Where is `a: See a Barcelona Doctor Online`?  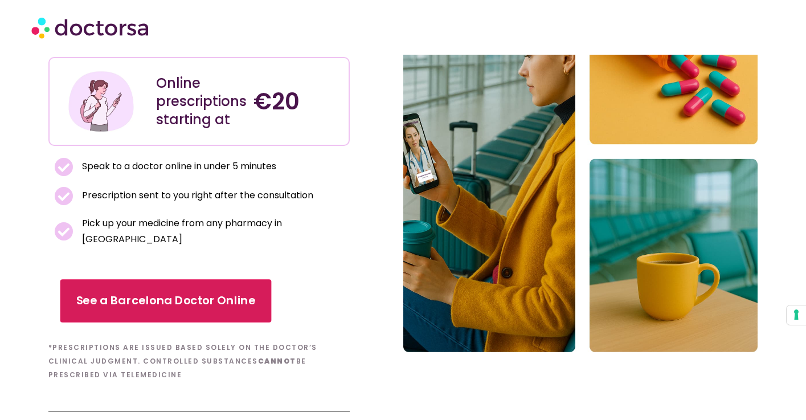
a: See a Barcelona Doctor Online is located at coordinates (165, 301).